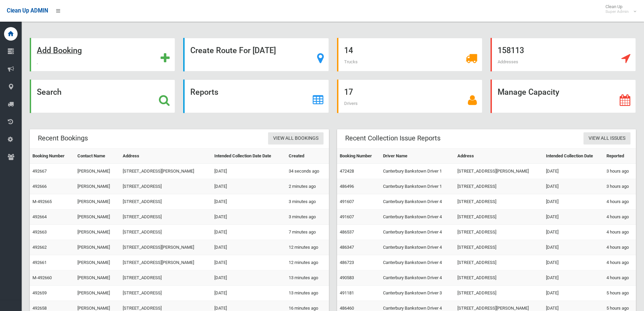 The width and height of the screenshot is (644, 311). What do you see at coordinates (563, 54) in the screenshot?
I see `a: 158113 Addresses` at bounding box center [563, 54].